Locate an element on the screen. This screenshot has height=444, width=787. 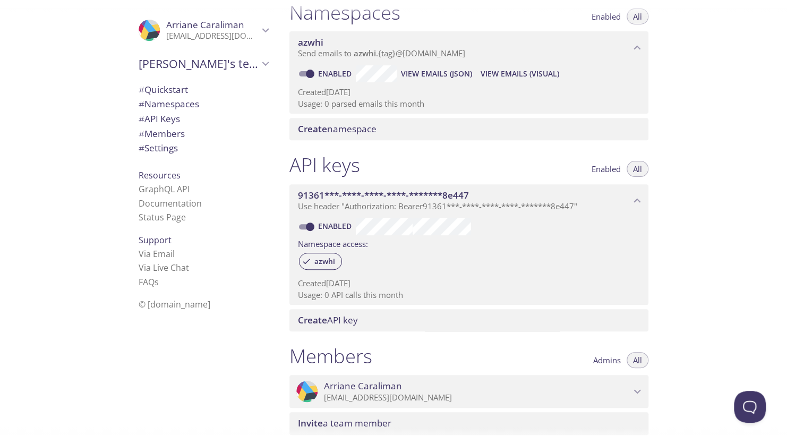
div: azwhi namespace is located at coordinates (469, 48).